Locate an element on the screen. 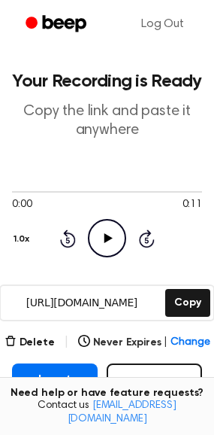  button: Insert into Doc is located at coordinates (55, 387).